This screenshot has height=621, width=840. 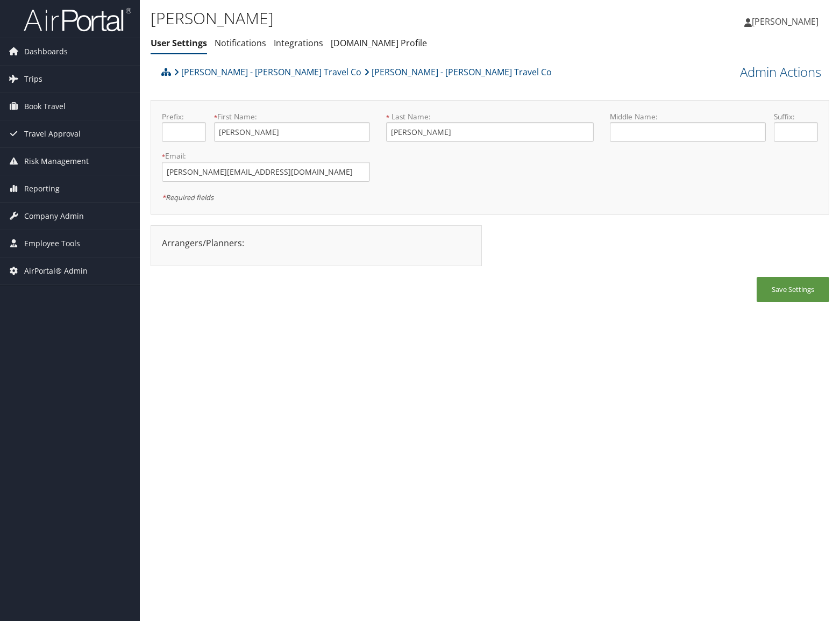 What do you see at coordinates (490, 117) in the screenshot?
I see `label: Last Name:` at bounding box center [490, 117].